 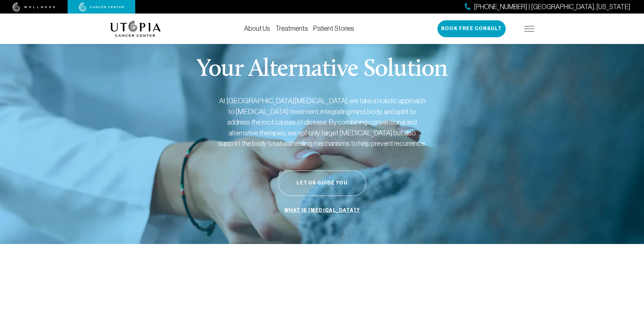 I want to click on a: About Us, so click(x=257, y=29).